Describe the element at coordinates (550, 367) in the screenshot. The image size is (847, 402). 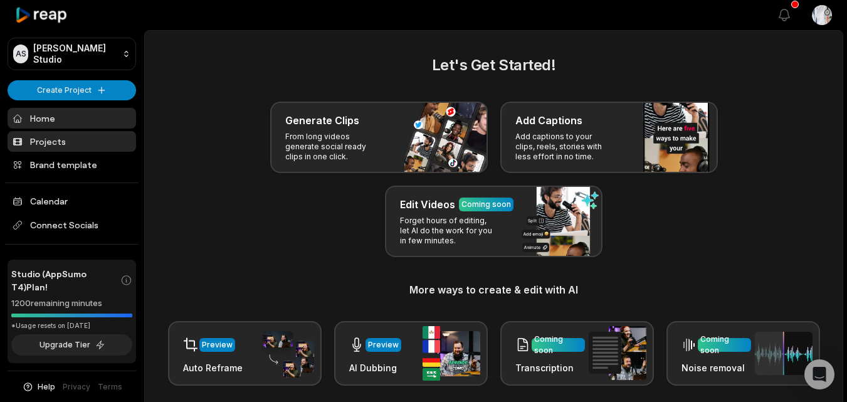
I see `h3: Transcription` at that location.